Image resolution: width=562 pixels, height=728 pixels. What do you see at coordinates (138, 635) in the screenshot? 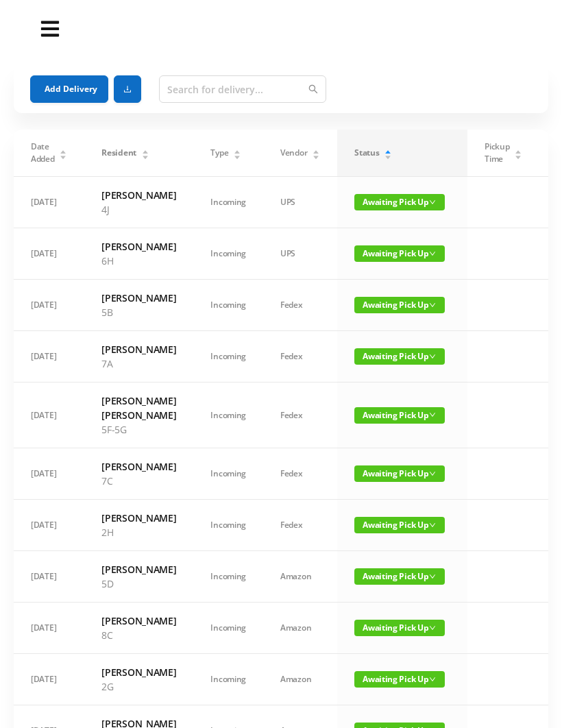
I see `p: 8C` at bounding box center [138, 635].